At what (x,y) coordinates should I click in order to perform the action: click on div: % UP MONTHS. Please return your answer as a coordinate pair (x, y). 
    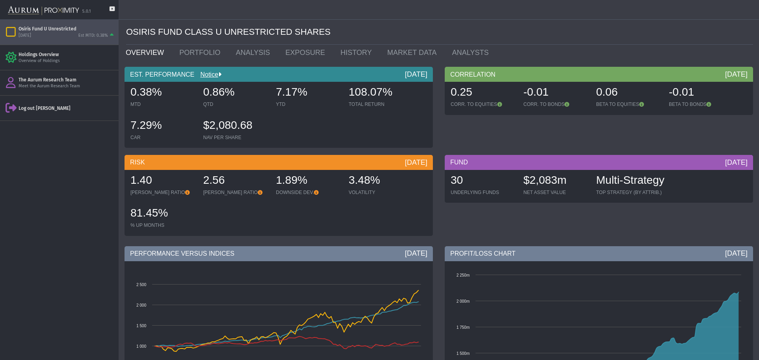
    Looking at the image, I should click on (163, 225).